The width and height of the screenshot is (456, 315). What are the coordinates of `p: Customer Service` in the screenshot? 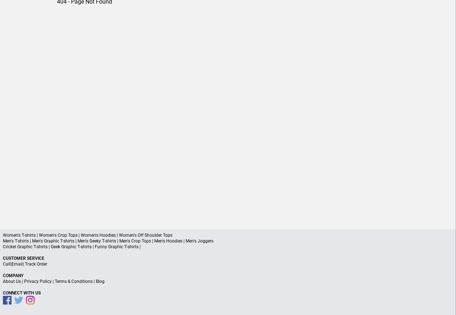 It's located at (228, 258).